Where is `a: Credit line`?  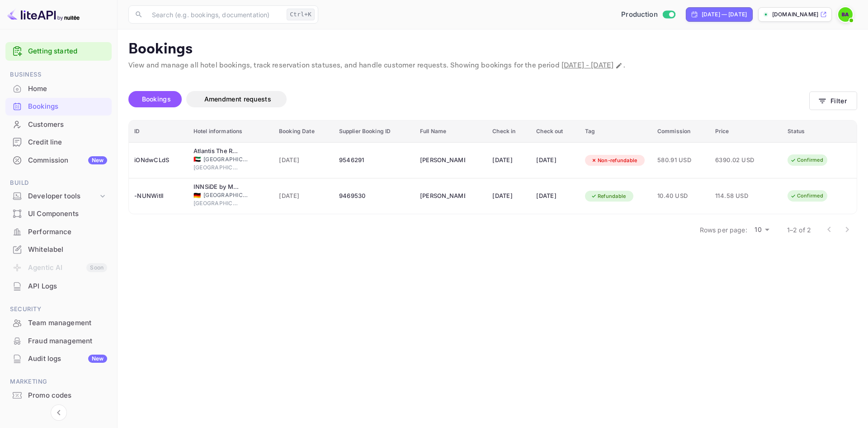
a: Credit line is located at coordinates (58, 141).